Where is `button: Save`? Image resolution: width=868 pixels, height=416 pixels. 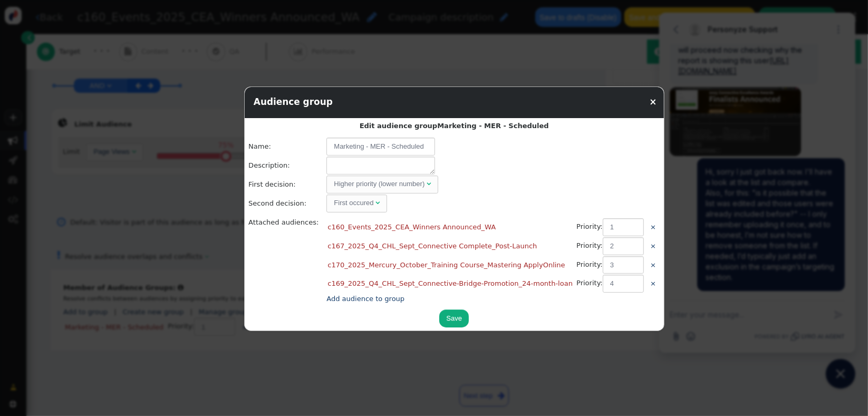
button: Save is located at coordinates (454, 319).